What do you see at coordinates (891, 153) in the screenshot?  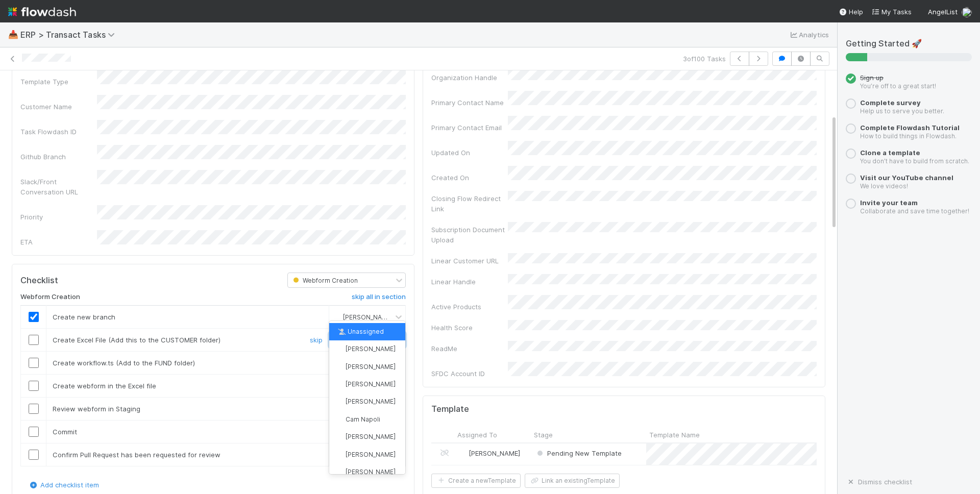 I see `a: Clone a template` at bounding box center [891, 153].